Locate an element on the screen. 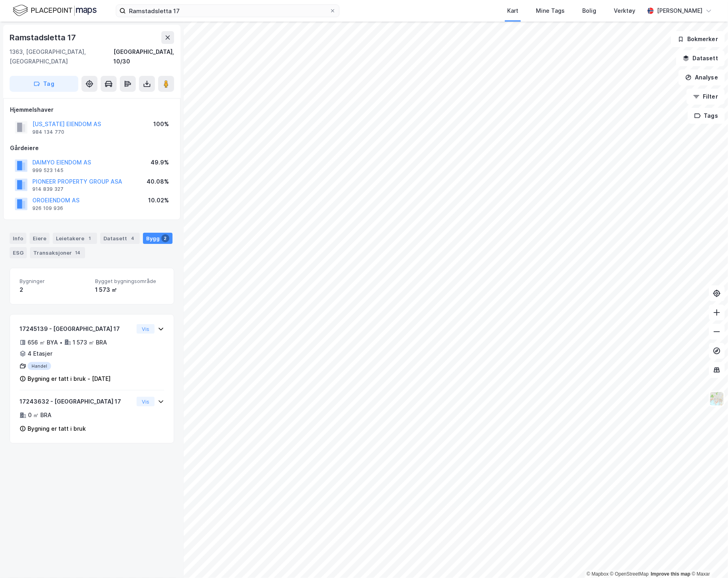 Image resolution: width=728 pixels, height=578 pixels. div: 100% is located at coordinates (161, 124).